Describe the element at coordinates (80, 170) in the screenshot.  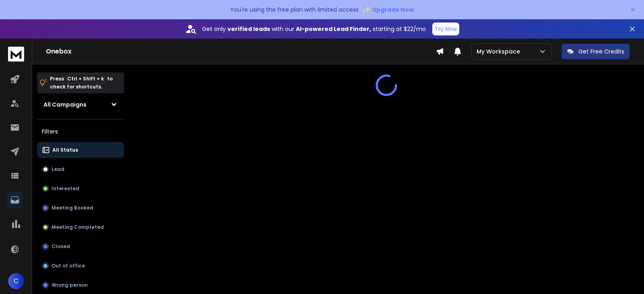
I see `button: Lead` at that location.